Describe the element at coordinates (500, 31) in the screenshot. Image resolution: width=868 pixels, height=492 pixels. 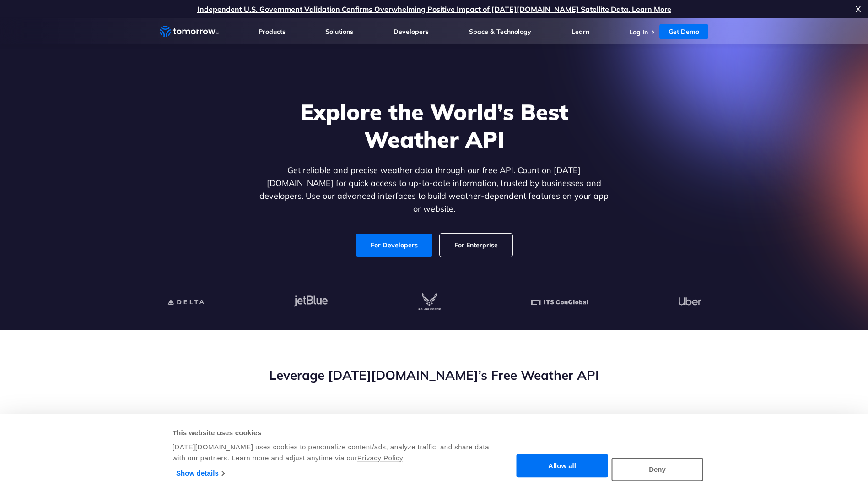
I see `a: Space & Technology` at that location.